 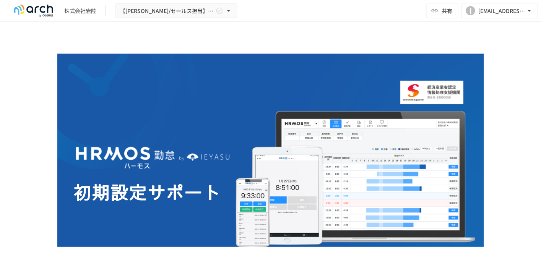 I want to click on button: 共有, so click(x=442, y=11).